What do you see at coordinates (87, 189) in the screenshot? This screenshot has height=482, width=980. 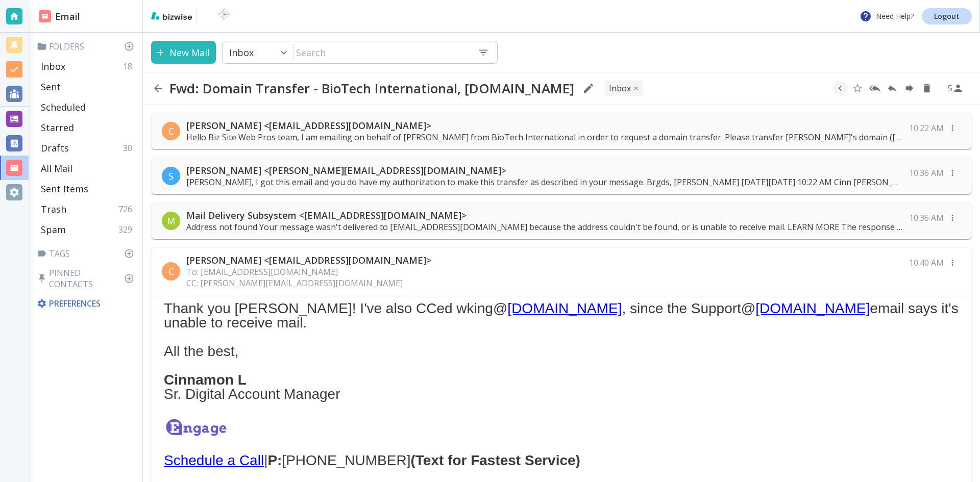 I see `div: Sent Items` at bounding box center [87, 189].